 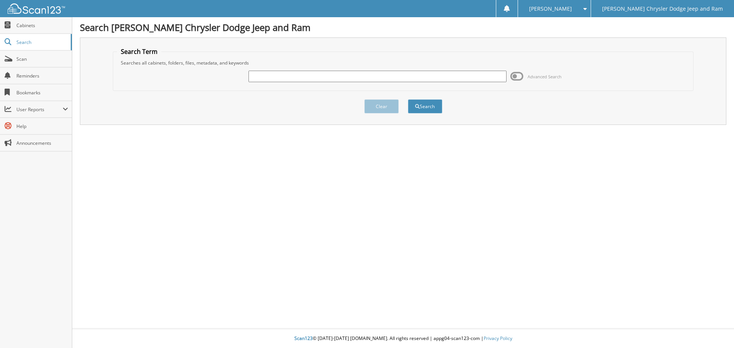 What do you see at coordinates (39, 109) in the screenshot?
I see `span: User Reports` at bounding box center [39, 109].